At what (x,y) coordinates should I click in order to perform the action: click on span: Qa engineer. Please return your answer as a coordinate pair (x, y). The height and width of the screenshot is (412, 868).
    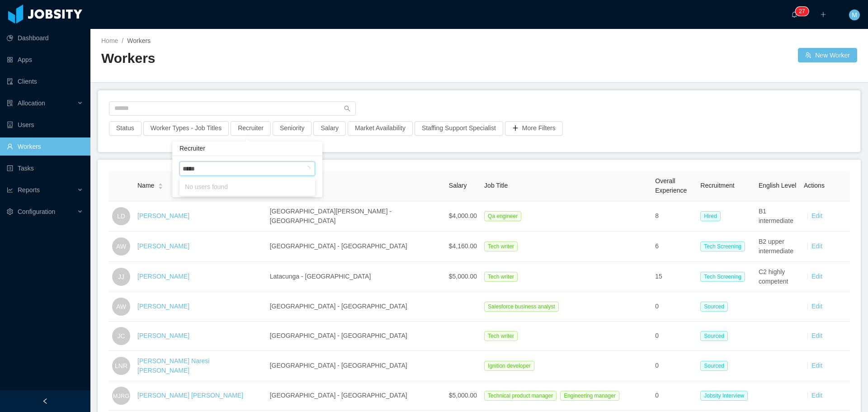
    Looking at the image, I should click on (503, 217).